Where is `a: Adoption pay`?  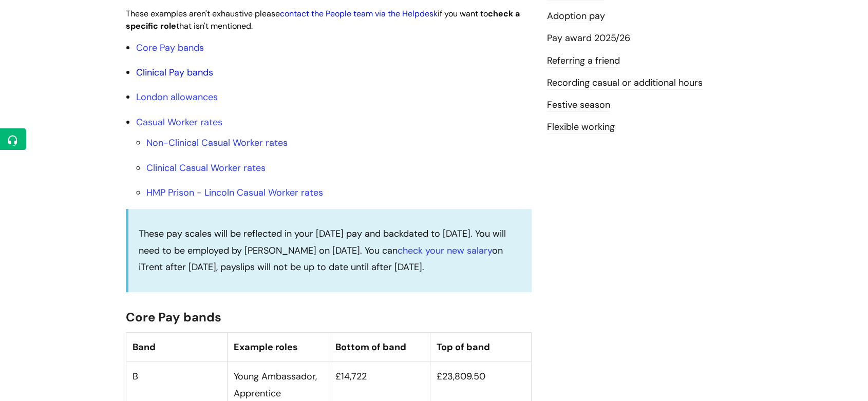 a: Adoption pay is located at coordinates (576, 16).